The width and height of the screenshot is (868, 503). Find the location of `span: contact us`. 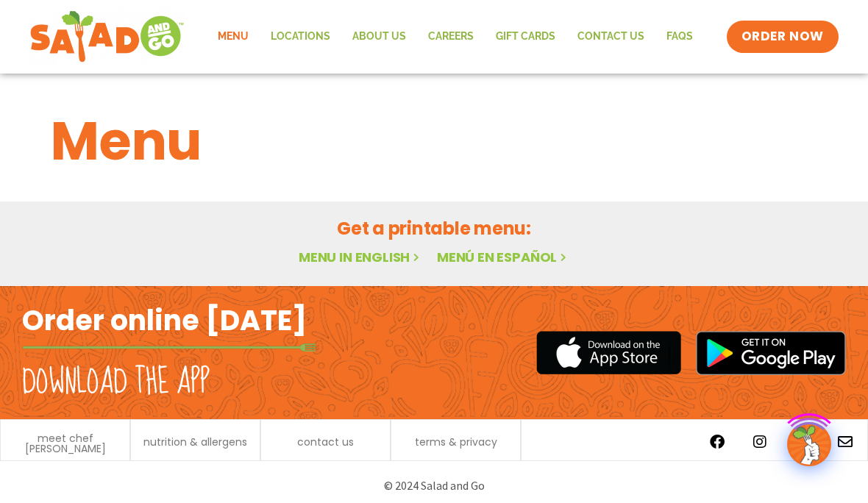

span: contact us is located at coordinates (325, 442).